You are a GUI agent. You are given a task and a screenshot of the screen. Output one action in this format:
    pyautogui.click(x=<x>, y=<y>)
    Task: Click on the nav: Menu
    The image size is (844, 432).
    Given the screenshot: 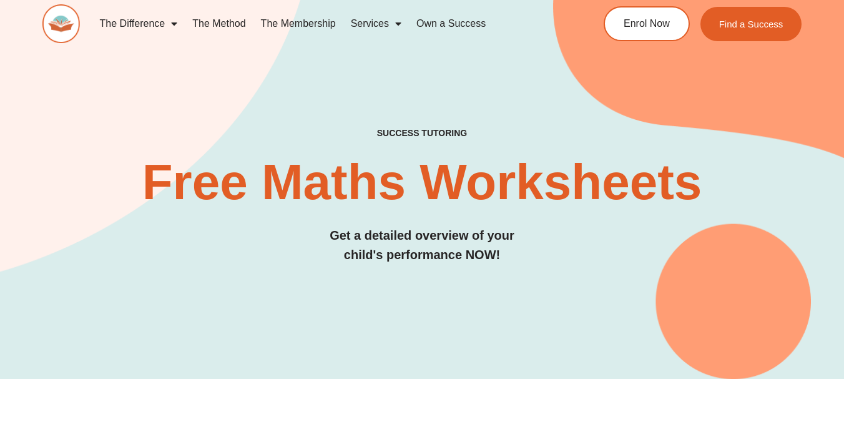 What is the action you would take?
    pyautogui.click(x=327, y=24)
    